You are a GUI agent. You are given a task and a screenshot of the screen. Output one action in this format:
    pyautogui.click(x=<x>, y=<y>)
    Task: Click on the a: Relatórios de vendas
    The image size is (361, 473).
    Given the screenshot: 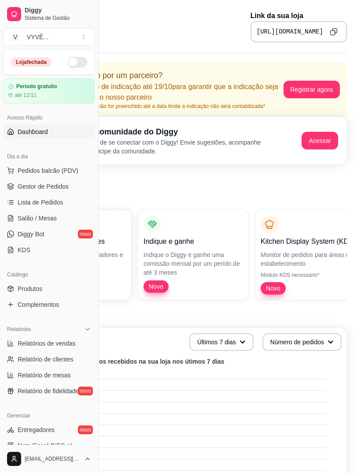 What is the action you would take?
    pyautogui.click(x=49, y=343)
    